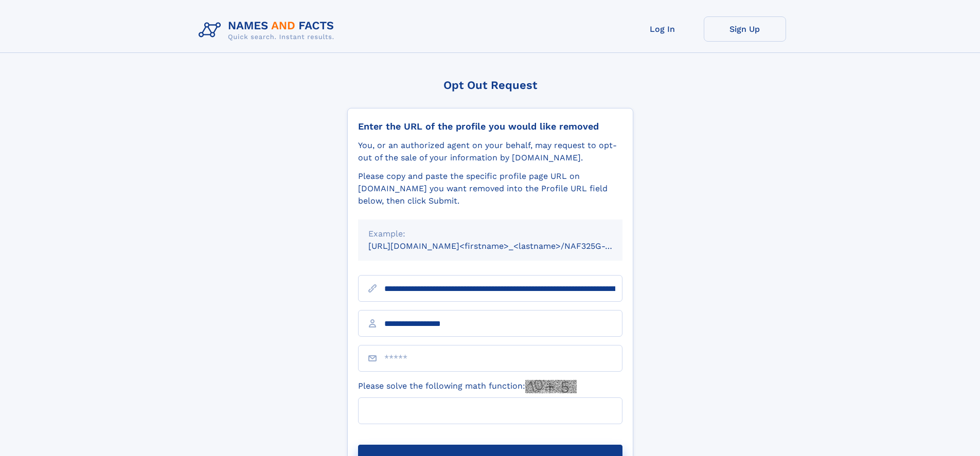 The image size is (980, 456). Describe the element at coordinates (490, 126) in the screenshot. I see `div: Enter the URL of the profile you would like removed` at that location.